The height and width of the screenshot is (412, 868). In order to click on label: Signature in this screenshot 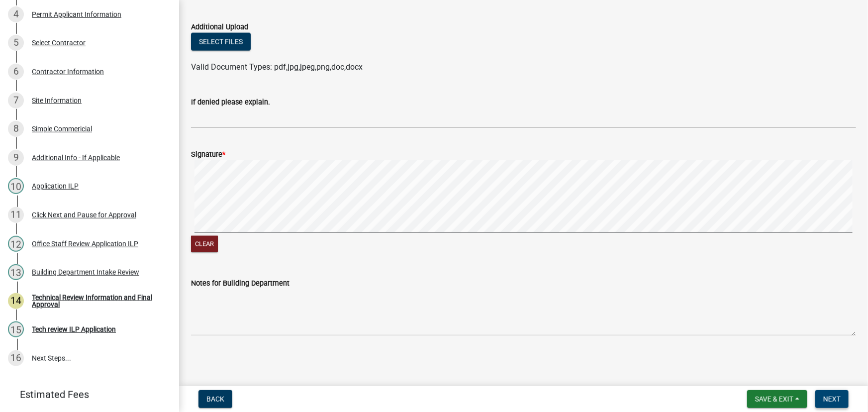, I will do `click(208, 154)`.